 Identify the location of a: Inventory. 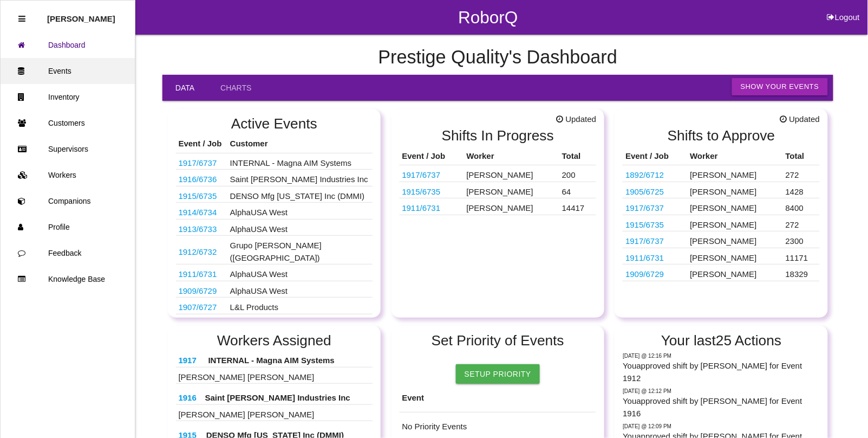
(68, 97).